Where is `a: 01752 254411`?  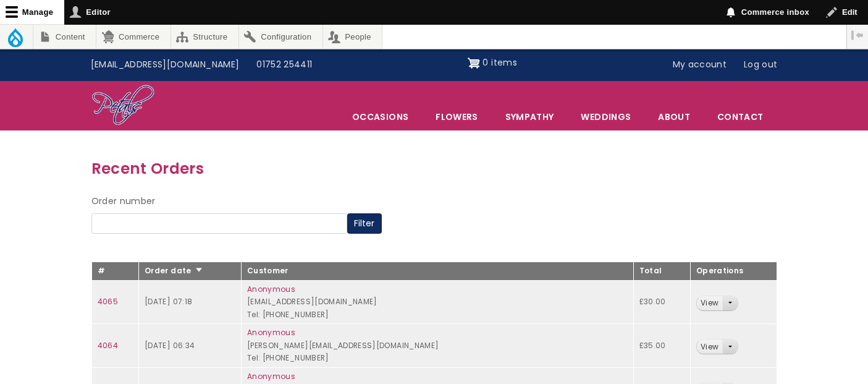 a: 01752 254411 is located at coordinates (285, 65).